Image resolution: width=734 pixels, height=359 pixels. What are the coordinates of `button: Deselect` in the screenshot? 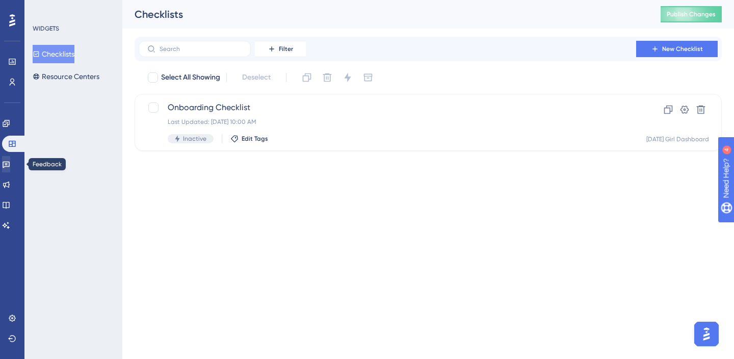 It's located at (256, 77).